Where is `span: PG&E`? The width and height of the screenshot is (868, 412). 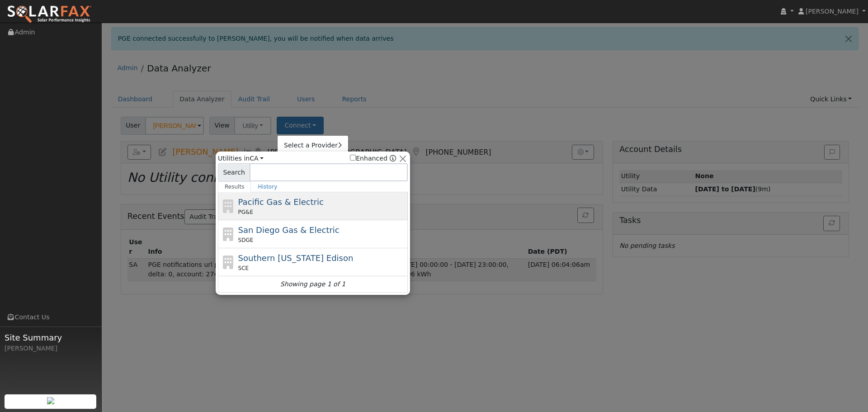 span: PG&E is located at coordinates (246, 212).